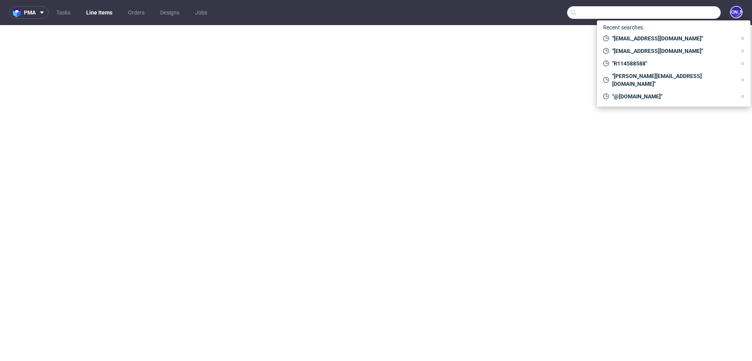  Describe the element at coordinates (201, 13) in the screenshot. I see `a: Jobs` at that location.